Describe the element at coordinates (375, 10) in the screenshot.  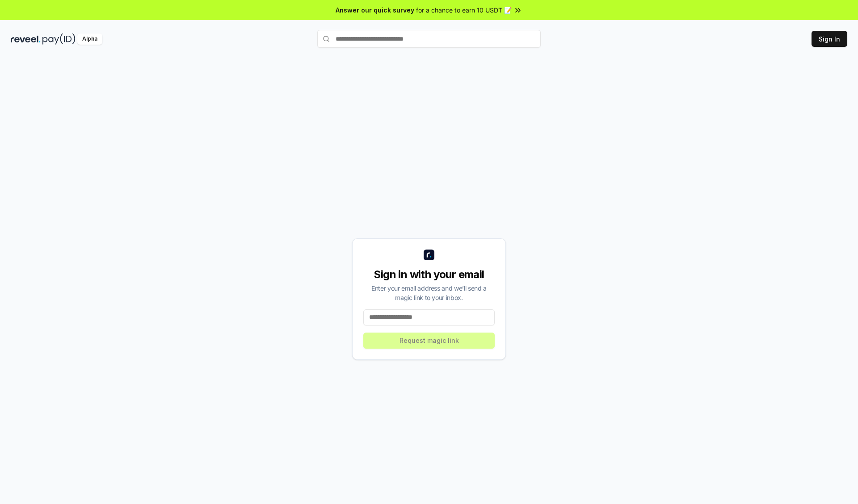
I see `span: Answer our quick survey` at that location.